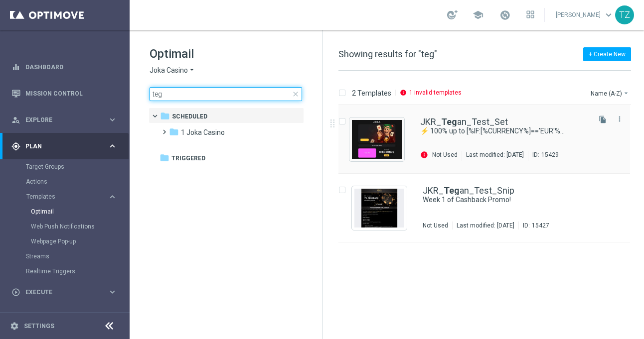 The height and width of the screenshot is (339, 644). I want to click on i: settings, so click(15, 326).